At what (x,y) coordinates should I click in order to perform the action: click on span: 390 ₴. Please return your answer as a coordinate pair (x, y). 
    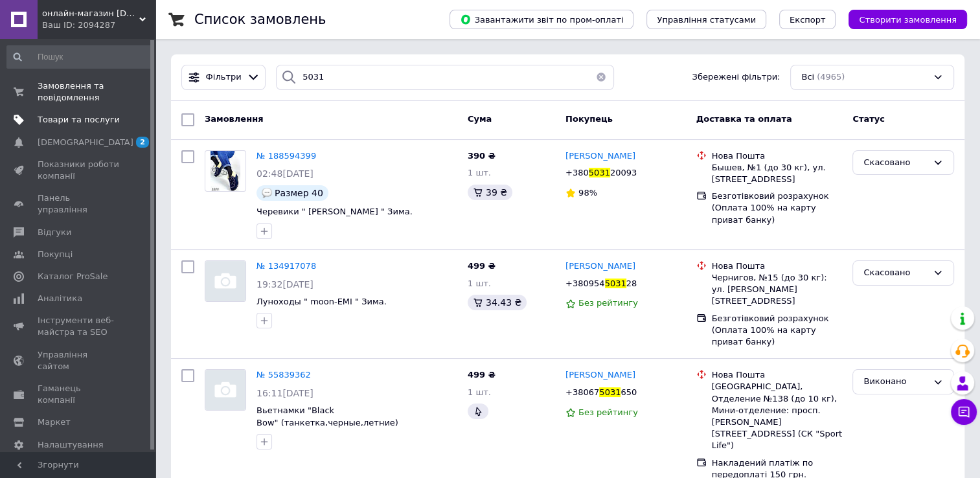
    Looking at the image, I should click on (482, 155).